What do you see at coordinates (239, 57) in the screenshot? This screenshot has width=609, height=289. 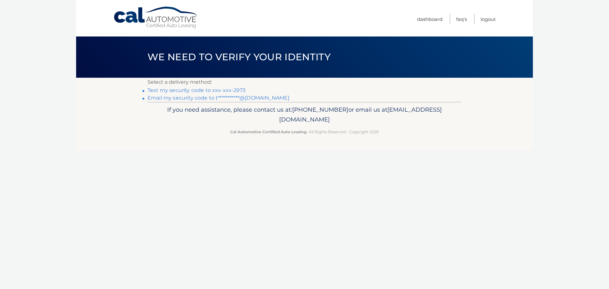 I see `span: We need to verify your identity` at bounding box center [239, 57].